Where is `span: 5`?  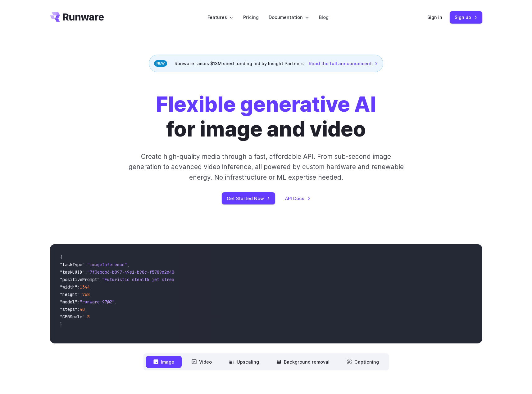
span: 5 is located at coordinates (88, 317).